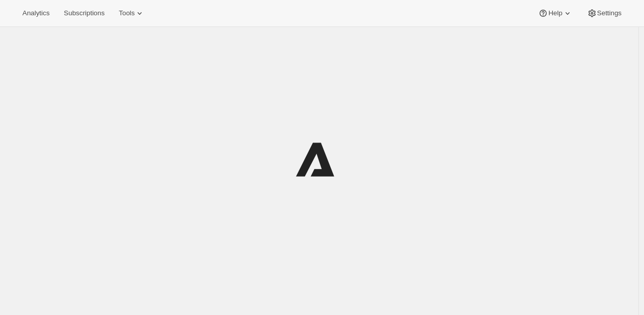 The height and width of the screenshot is (315, 644). Describe the element at coordinates (131, 13) in the screenshot. I see `button: Tools` at that location.